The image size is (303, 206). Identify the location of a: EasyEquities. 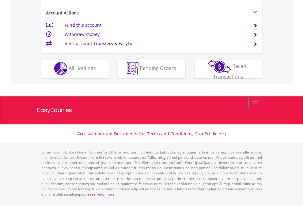
(152, 110).